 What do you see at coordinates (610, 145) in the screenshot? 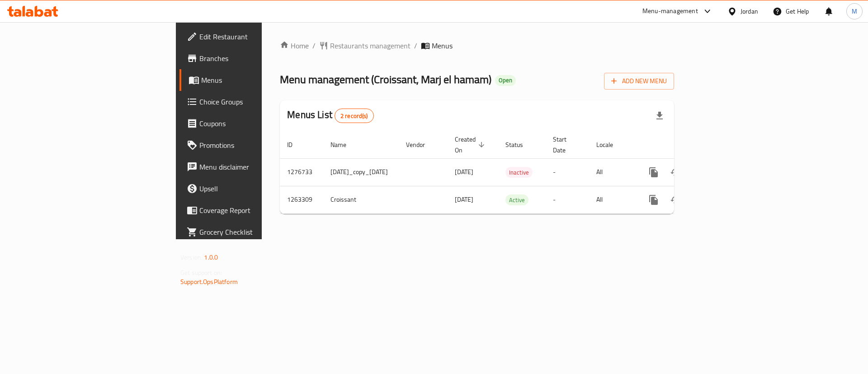
I see `span: Locale` at bounding box center [610, 145].